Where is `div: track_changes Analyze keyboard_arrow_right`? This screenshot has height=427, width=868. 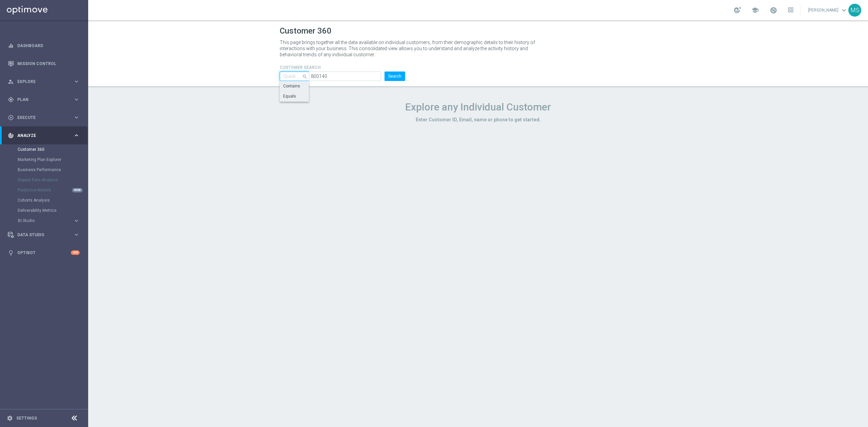
div: track_changes Analyze keyboard_arrow_right is located at coordinates (44, 136).